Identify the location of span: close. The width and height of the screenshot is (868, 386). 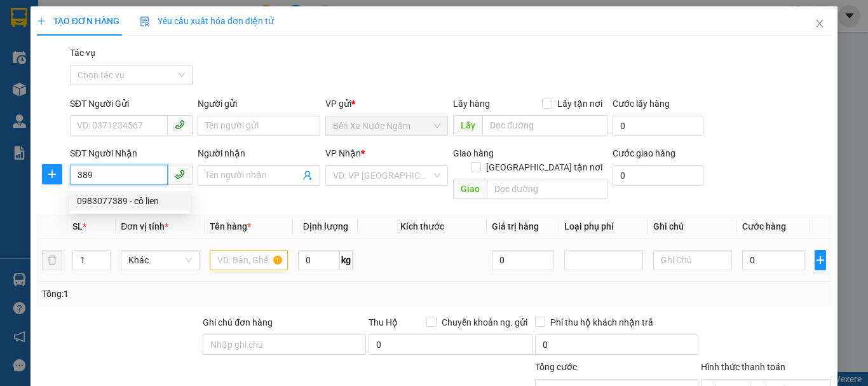
(820, 23).